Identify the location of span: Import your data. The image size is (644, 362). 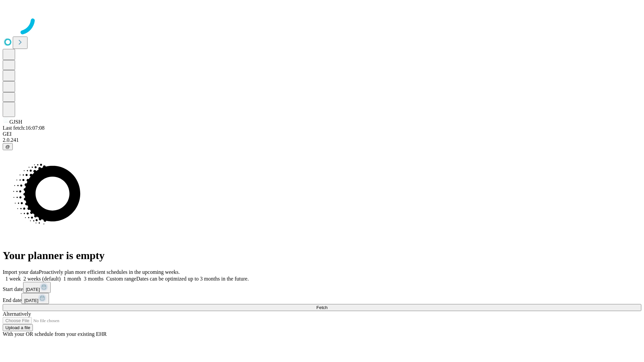
(21, 272).